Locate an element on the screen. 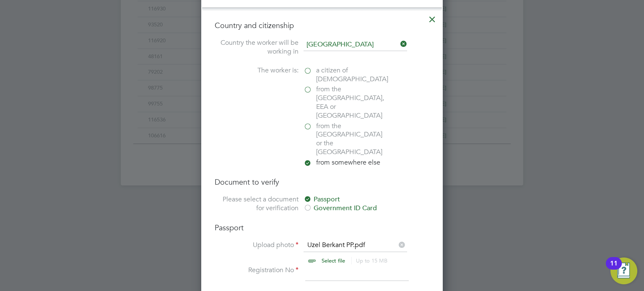 The width and height of the screenshot is (644, 291). h4: Document to verify is located at coordinates (322, 182).